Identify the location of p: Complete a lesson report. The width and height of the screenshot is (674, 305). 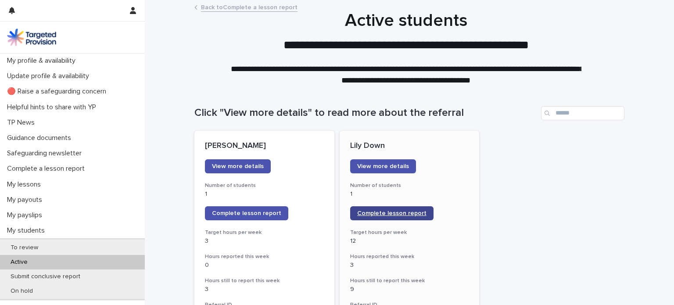
(47, 168).